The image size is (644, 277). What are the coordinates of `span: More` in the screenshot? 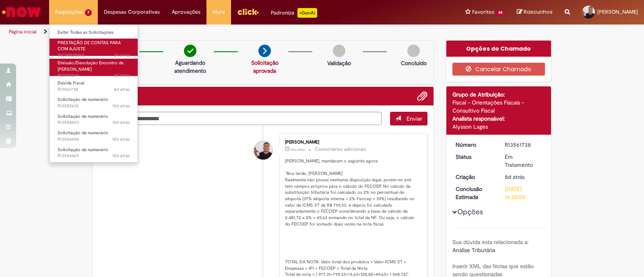 It's located at (219, 12).